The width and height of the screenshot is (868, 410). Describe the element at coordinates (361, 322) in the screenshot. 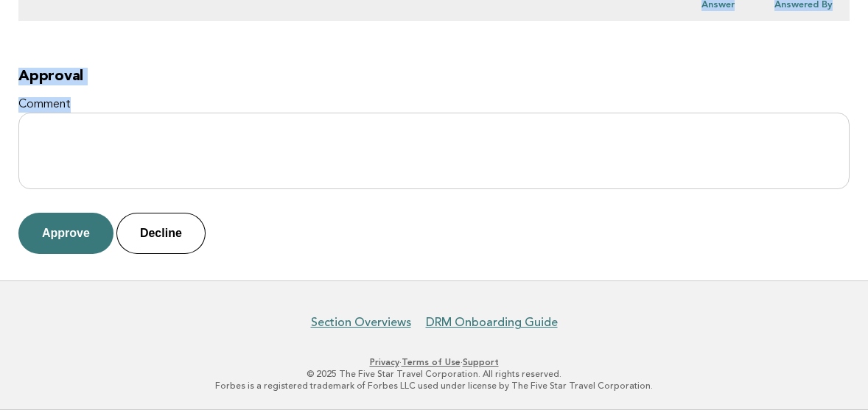

I see `a: Section Overviews` at that location.